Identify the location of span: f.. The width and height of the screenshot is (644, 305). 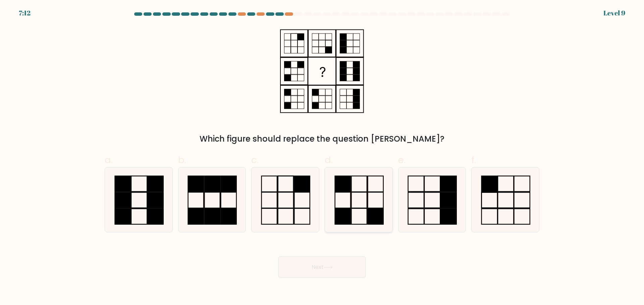
(473, 160).